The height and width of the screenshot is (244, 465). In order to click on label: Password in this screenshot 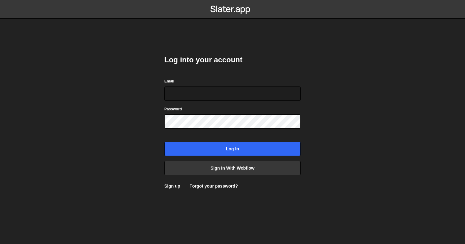, I will do `click(173, 109)`.